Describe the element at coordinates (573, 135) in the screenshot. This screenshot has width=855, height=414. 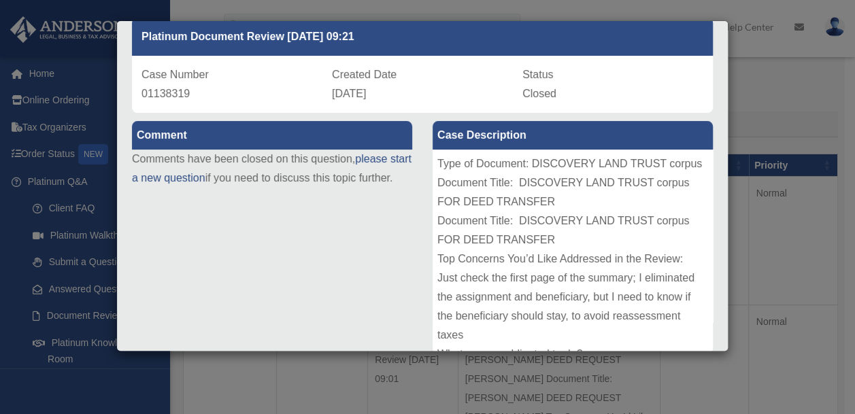
I see `label: Case Description` at that location.